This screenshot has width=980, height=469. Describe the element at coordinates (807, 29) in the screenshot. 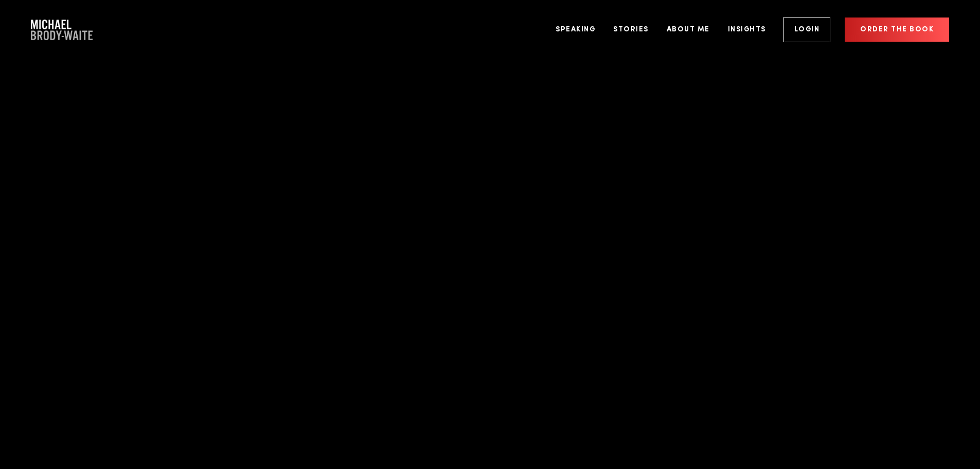

I see `a: Login` at that location.